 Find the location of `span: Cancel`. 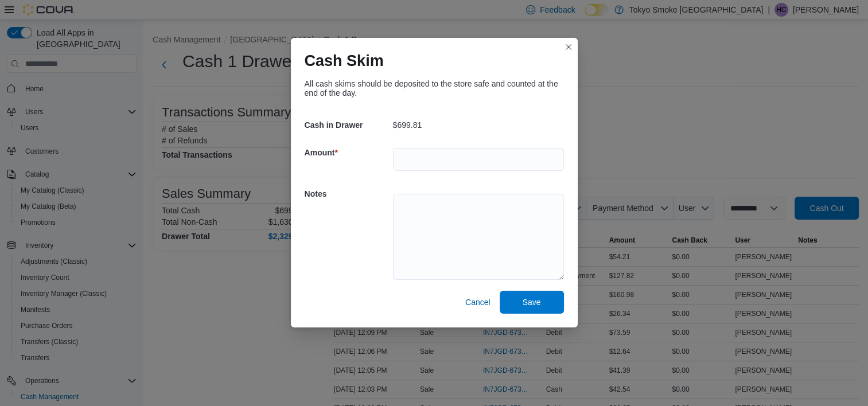

span: Cancel is located at coordinates (478, 302).